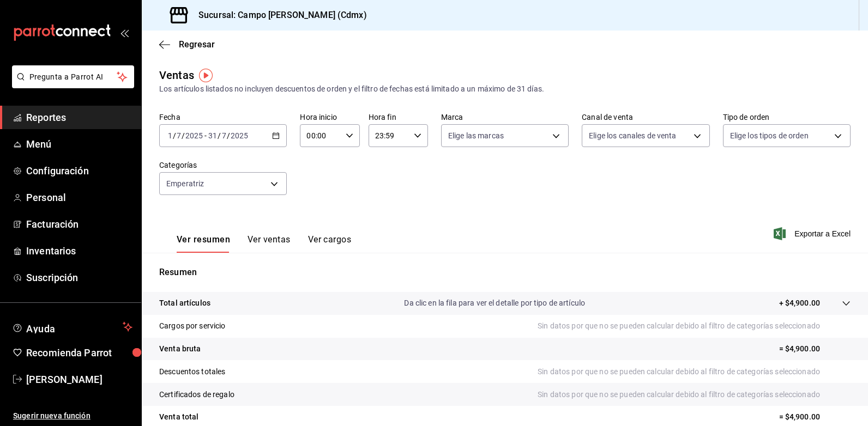 The image size is (868, 426). I want to click on img: Tooltip marker, so click(206, 75).